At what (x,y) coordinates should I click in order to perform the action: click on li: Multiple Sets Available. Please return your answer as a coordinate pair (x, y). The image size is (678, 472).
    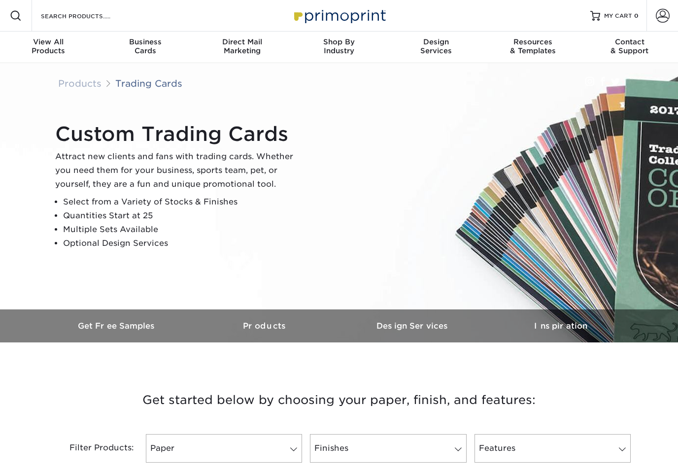
    Looking at the image, I should click on (182, 230).